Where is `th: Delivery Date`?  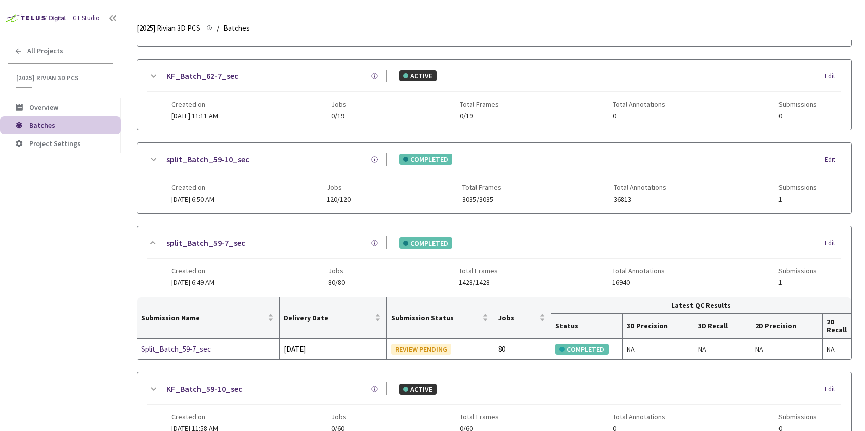 th: Delivery Date is located at coordinates (333, 318).